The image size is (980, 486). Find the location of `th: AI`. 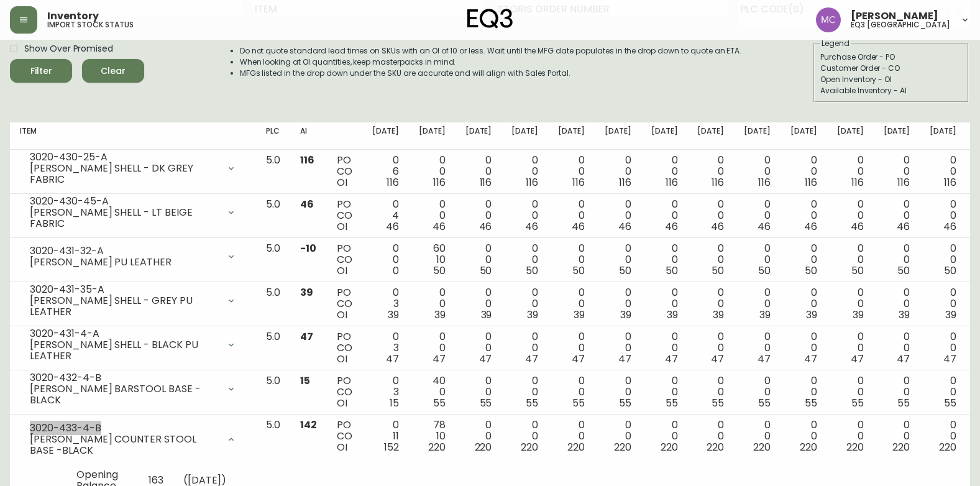

th: AI is located at coordinates (309, 136).